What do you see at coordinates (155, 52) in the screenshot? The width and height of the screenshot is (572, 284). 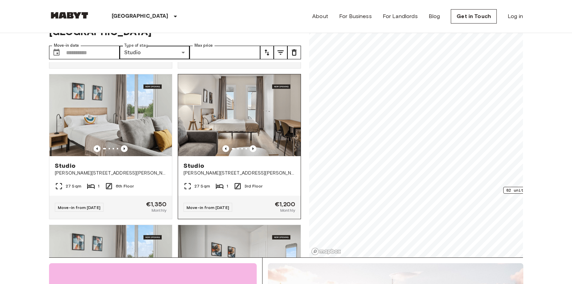 I see `div: Studio` at bounding box center [155, 52].